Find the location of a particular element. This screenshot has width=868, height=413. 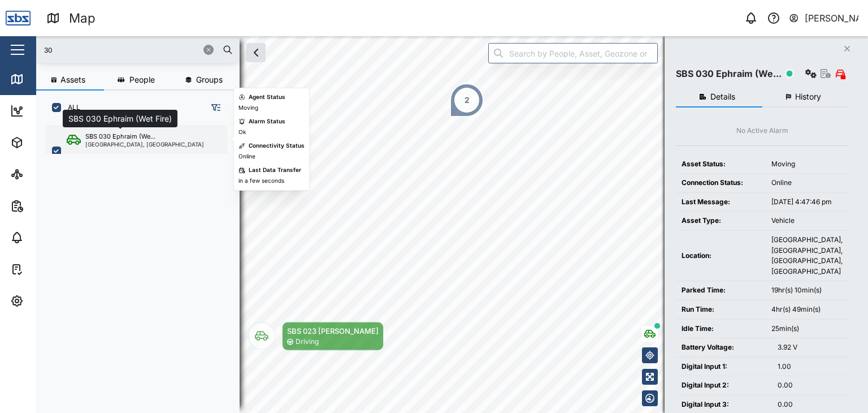

div: Assets is located at coordinates (47, 143).